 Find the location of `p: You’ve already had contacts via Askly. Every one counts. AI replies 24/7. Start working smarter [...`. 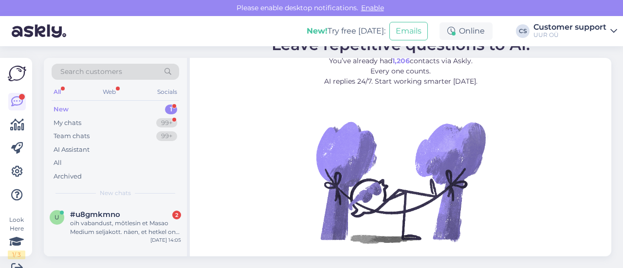

p: You’ve already had contacts via Askly. Every one counts. AI replies 24/7. Start working smarter [... is located at coordinates (400, 71).